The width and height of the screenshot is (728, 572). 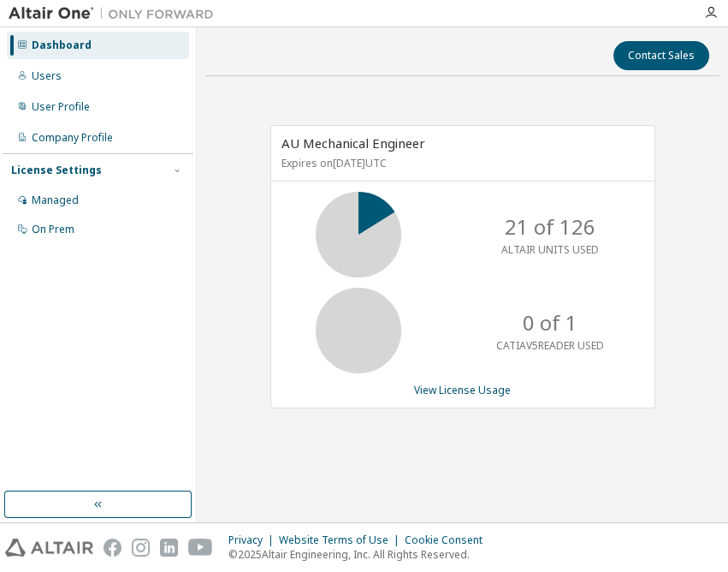 What do you see at coordinates (550, 250) in the screenshot?
I see `p: ALTAIR UNITS USED` at bounding box center [550, 250].